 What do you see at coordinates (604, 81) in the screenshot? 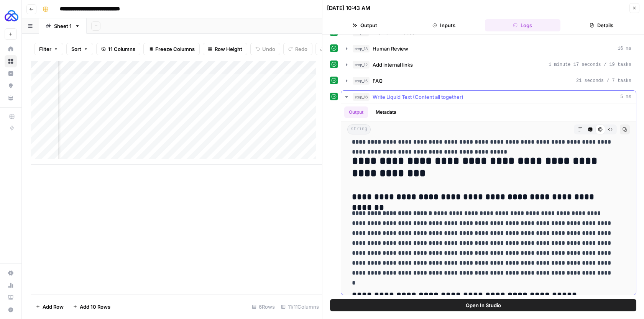
I see `span: 21 seconds / 7 tasks` at bounding box center [604, 81].